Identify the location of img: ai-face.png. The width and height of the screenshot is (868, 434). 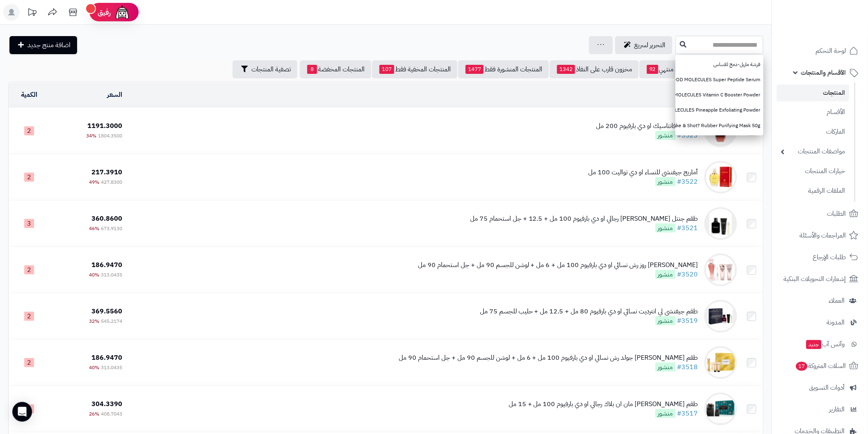
(122, 13).